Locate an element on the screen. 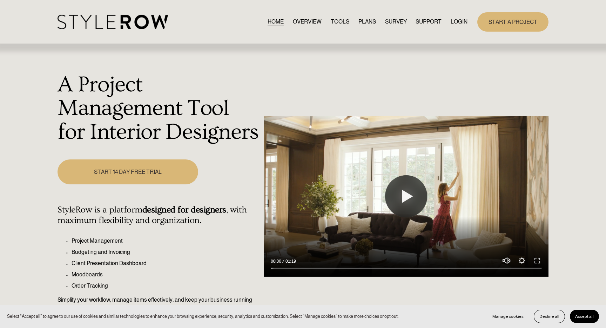  p: Budgeting and Invoicing is located at coordinates (166, 252).